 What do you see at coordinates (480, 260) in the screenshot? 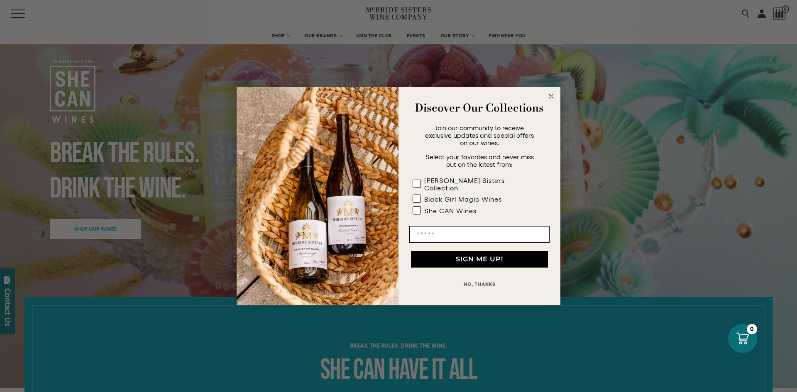
I see `button: SIGN ME UP!` at bounding box center [480, 260].